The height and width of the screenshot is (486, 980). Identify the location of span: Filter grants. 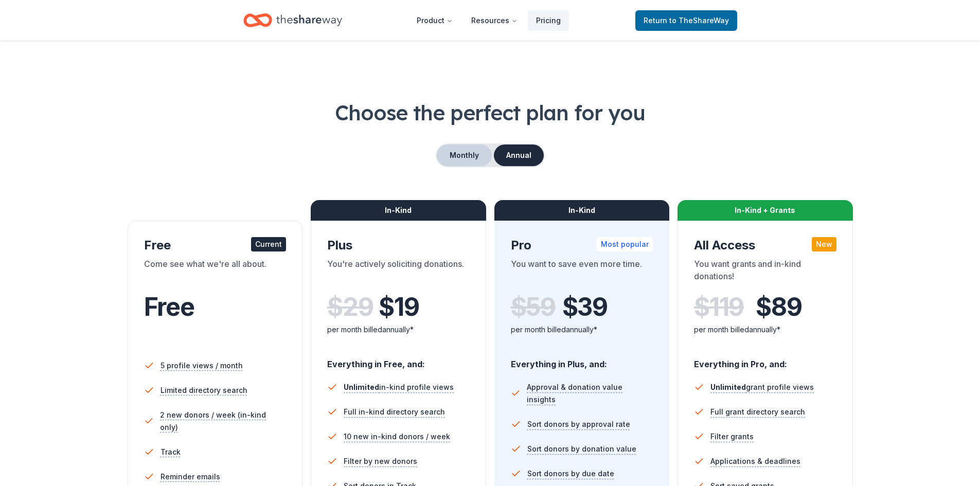
(732, 437).